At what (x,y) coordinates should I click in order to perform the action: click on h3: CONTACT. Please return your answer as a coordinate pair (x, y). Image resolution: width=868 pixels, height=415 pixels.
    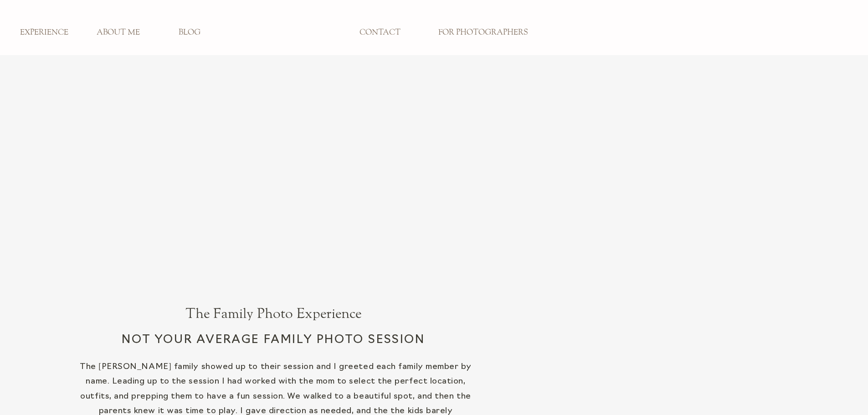
    Looking at the image, I should click on (380, 33).